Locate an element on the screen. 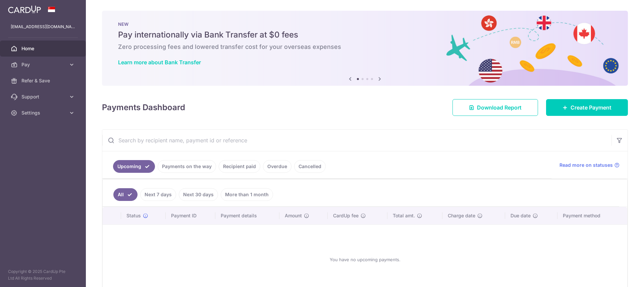  a: Cancelled is located at coordinates (310, 167).